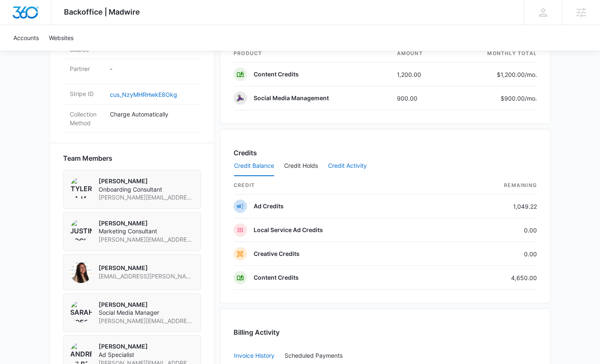 This screenshot has height=364, width=600. What do you see at coordinates (86, 93) in the screenshot?
I see `dt: Stripe ID` at bounding box center [86, 93].